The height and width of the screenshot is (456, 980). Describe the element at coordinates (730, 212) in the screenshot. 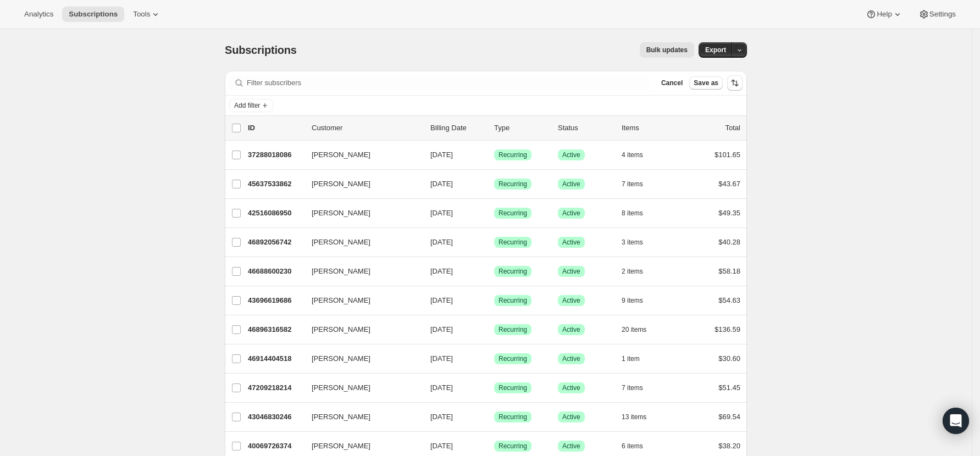

I see `span: $49.35` at that location.